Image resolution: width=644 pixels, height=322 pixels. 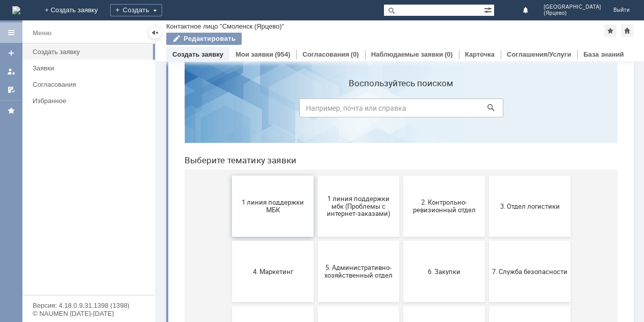 I want to click on span: (Ярцево), so click(x=572, y=13).